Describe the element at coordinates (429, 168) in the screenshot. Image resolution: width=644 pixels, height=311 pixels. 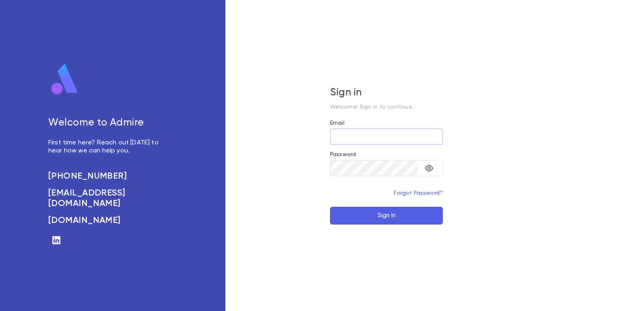
I see `button: toggle password visibility` at that location.